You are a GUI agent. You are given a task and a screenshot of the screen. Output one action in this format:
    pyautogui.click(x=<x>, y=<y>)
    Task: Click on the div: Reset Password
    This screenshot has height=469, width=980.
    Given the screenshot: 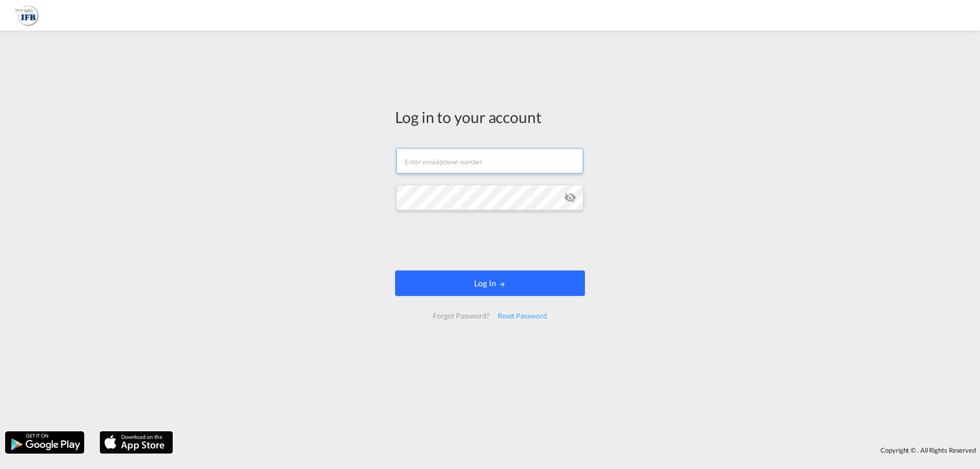 What is the action you would take?
    pyautogui.click(x=523, y=316)
    